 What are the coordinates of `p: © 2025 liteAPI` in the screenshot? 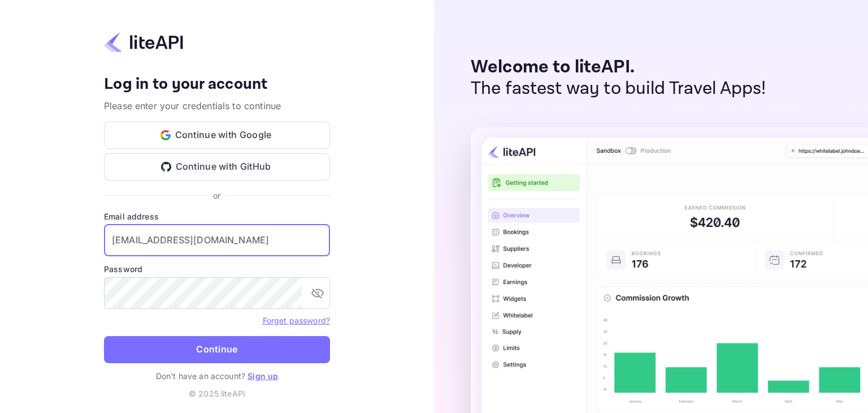 It's located at (217, 393).